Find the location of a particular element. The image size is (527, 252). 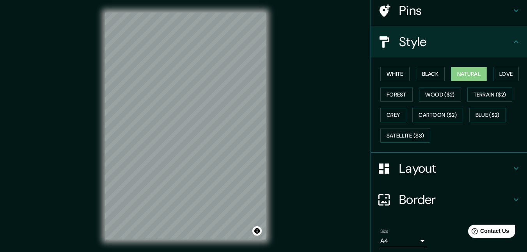

div: Layout is located at coordinates (449, 168).